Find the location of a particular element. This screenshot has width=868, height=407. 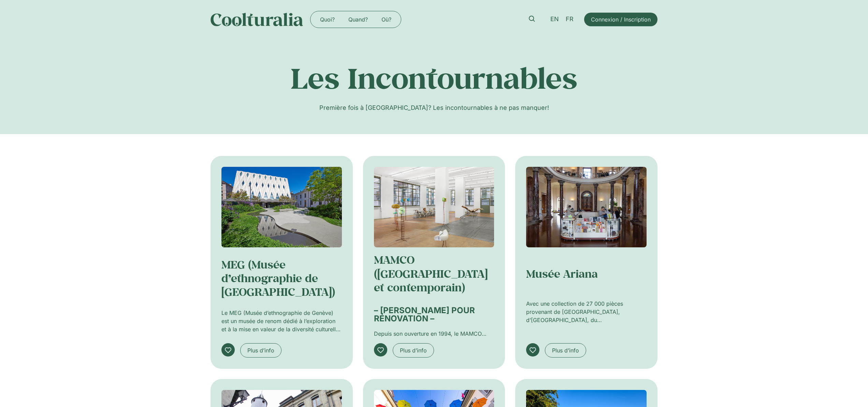

h2: Les Incontournables is located at coordinates (434, 78).